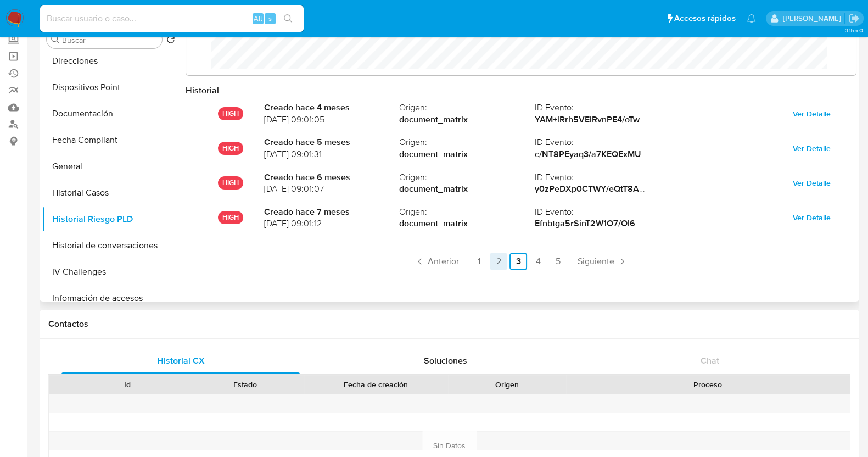 This screenshot has height=457, width=868. I want to click on strong: Creado hace 4 meses, so click(332, 108).